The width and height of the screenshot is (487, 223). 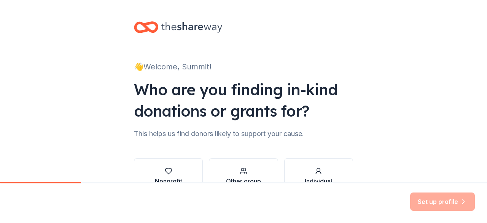 What do you see at coordinates (244, 134) in the screenshot?
I see `div: This helps us find donors likely to support your cause.` at bounding box center [244, 134].